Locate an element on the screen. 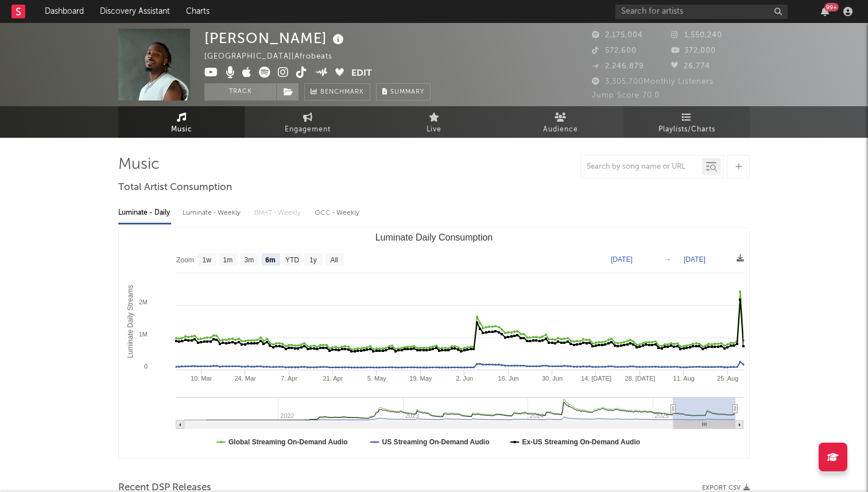 This screenshot has height=492, width=868. text: Ex-US Streaming On-Demand Audio is located at coordinates (582, 442).